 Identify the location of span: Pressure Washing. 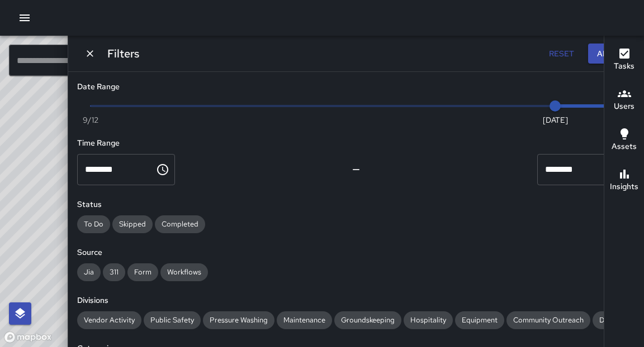
(239, 320).